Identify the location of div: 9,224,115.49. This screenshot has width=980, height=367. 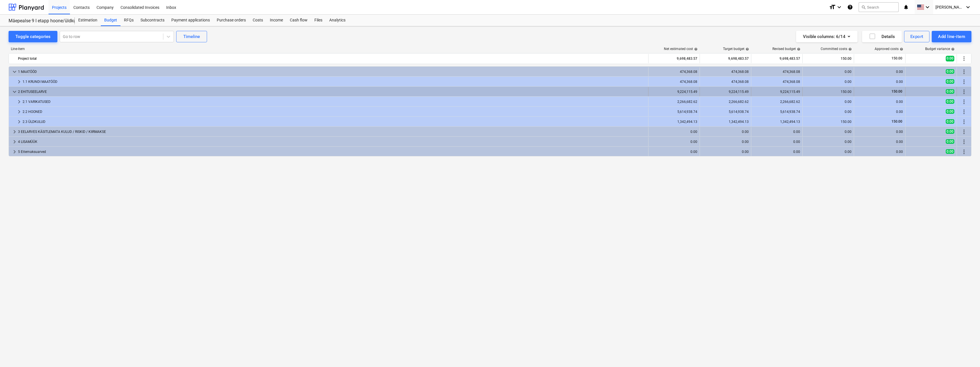
(674, 92).